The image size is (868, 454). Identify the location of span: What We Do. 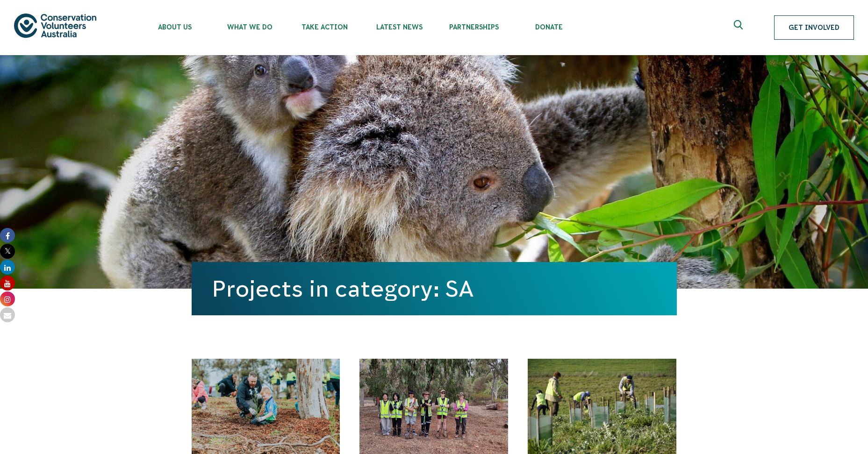
(250, 27).